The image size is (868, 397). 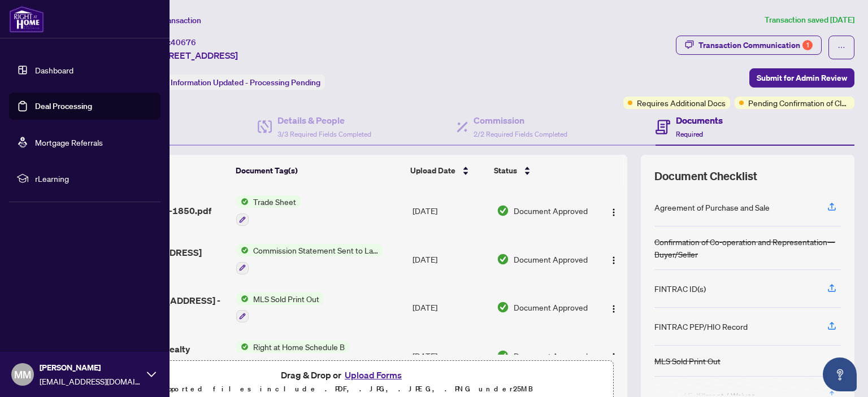 I want to click on span: Document Checklist, so click(x=706, y=176).